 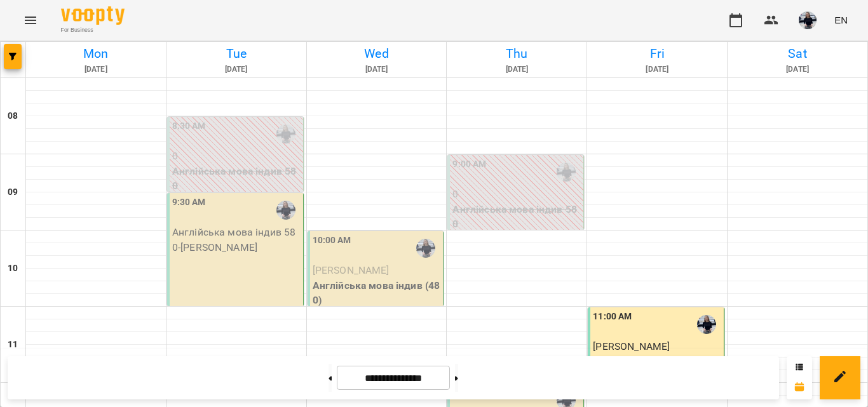 I want to click on img: Voopty Logo, so click(x=93, y=15).